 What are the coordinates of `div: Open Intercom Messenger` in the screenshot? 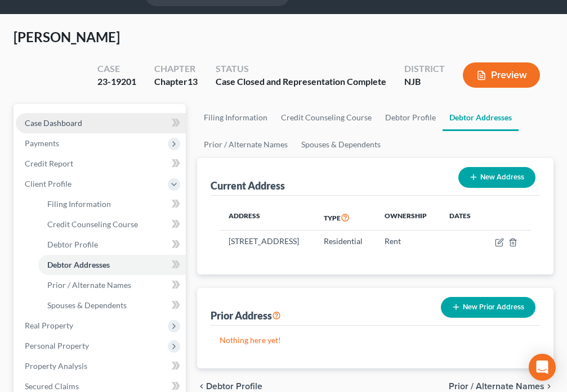 It's located at (542, 367).